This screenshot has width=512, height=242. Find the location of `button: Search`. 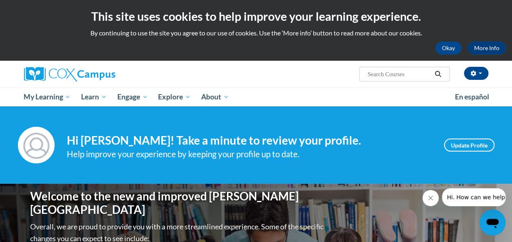

button: Search is located at coordinates (438, 74).